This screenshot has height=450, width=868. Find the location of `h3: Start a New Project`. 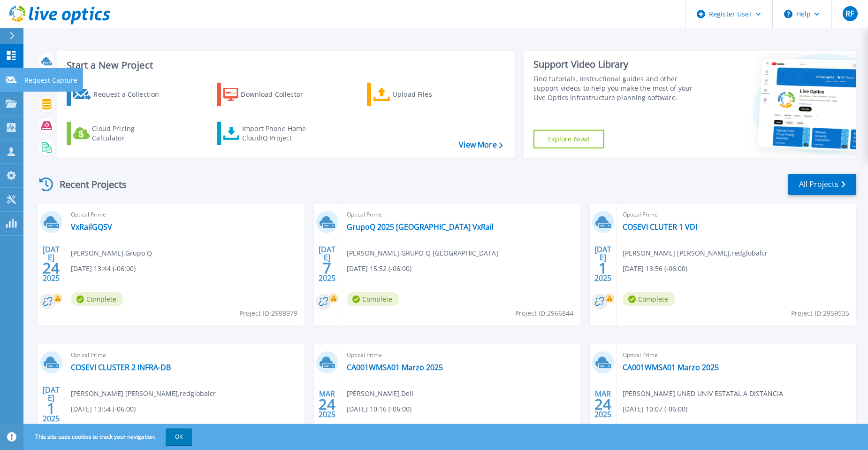

h3: Start a New Project is located at coordinates (284, 65).